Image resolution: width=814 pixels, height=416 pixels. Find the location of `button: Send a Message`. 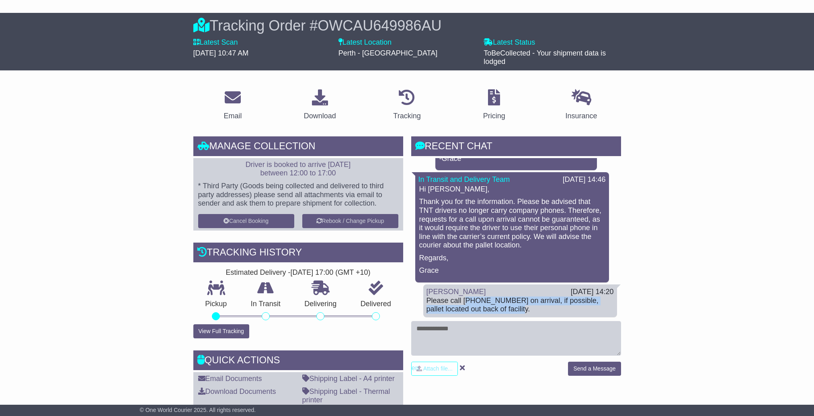

button: Send a Message is located at coordinates (594, 368).